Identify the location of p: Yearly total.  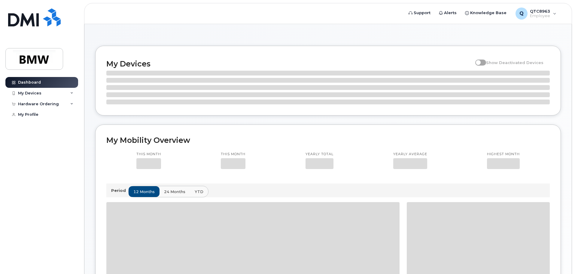
(319, 154).